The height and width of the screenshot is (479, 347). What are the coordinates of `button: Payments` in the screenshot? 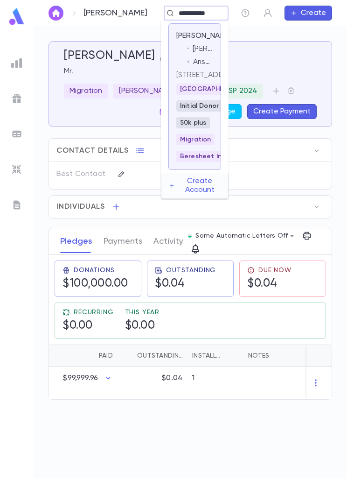 It's located at (123, 241).